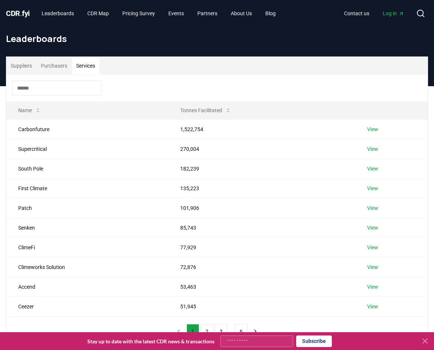  Describe the element at coordinates (85, 66) in the screenshot. I see `button: Services` at that location.